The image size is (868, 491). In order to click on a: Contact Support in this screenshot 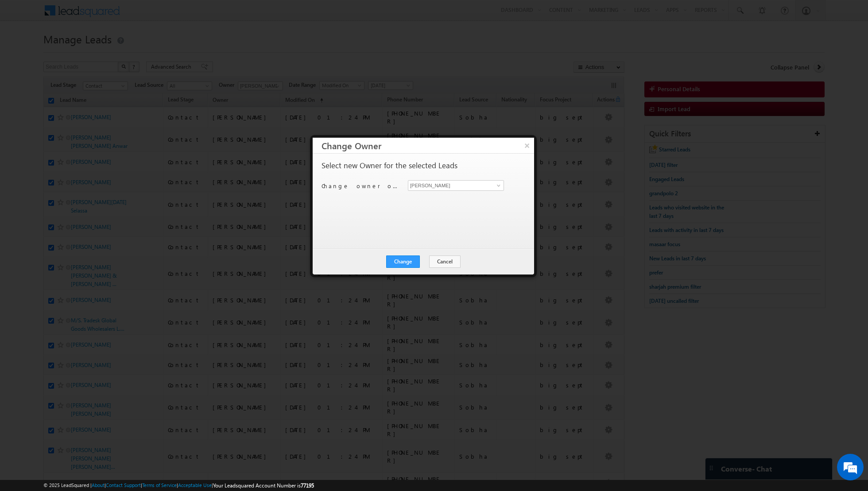, I will do `click(123, 485)`.